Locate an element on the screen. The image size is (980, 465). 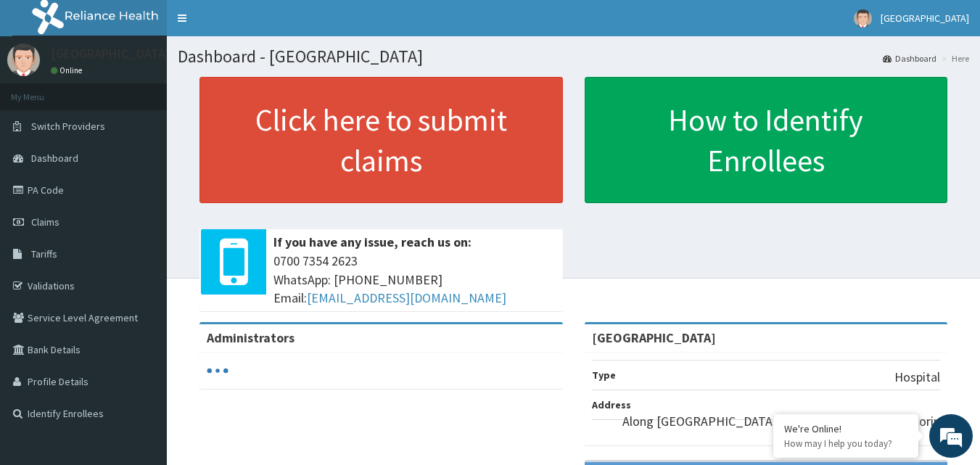
b: Administrators is located at coordinates (251, 337).